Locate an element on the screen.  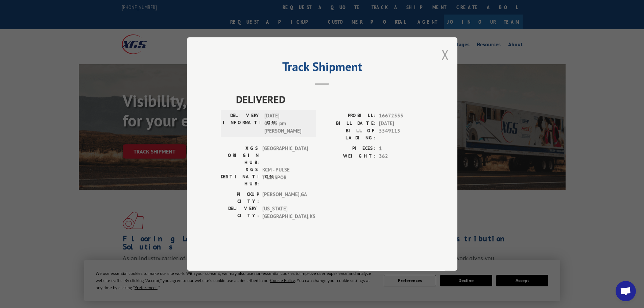
span: KCM - PULSE TRANSPOR is located at coordinates (285, 177).